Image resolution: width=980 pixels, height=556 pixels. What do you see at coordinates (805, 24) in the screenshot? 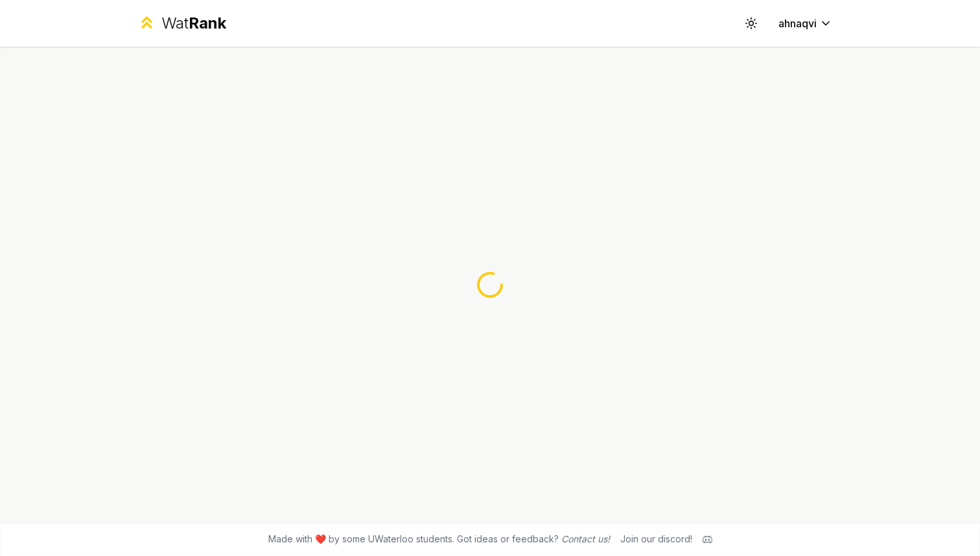
I see `button: ahnaqvi` at bounding box center [805, 24].